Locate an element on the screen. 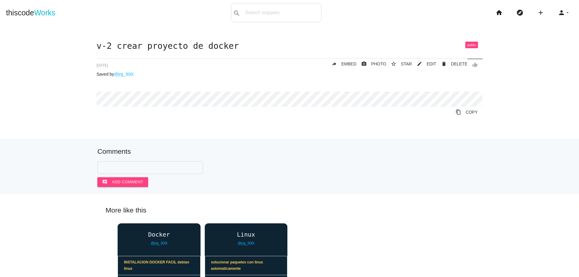  span: STAR is located at coordinates (406, 64).